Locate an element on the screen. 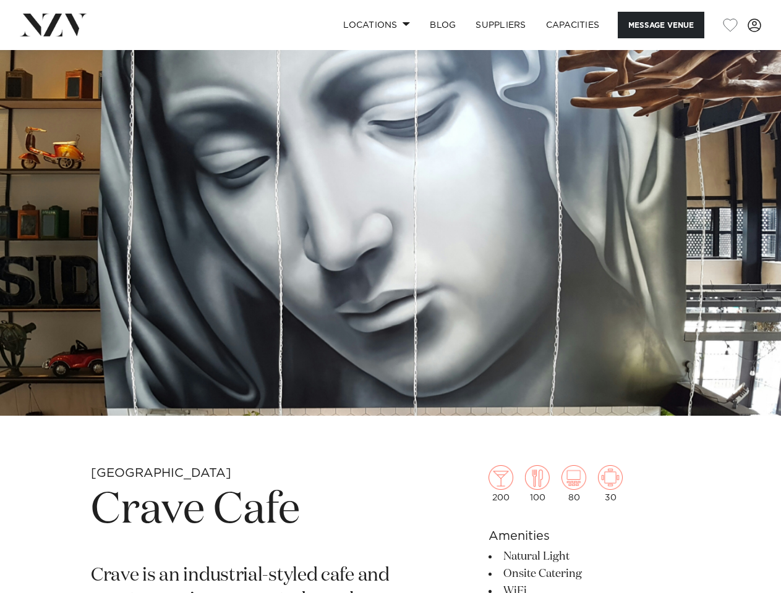 The width and height of the screenshot is (781, 593). div: 80 is located at coordinates (574, 484).